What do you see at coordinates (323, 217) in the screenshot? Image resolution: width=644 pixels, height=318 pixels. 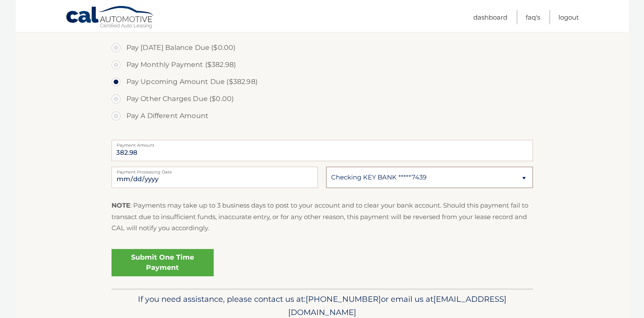 I see `p: : Payments may take up to 3 business days to post to your account and to clear your bank account....` at bounding box center [323, 217].